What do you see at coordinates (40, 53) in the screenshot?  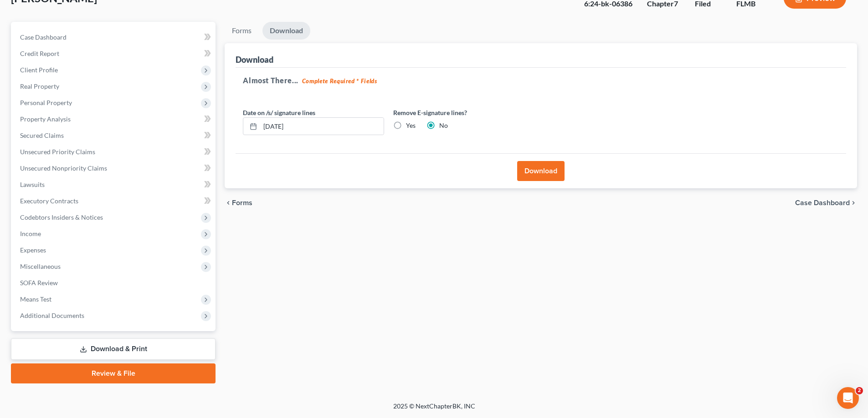 I see `span: Credit Report` at bounding box center [40, 53].